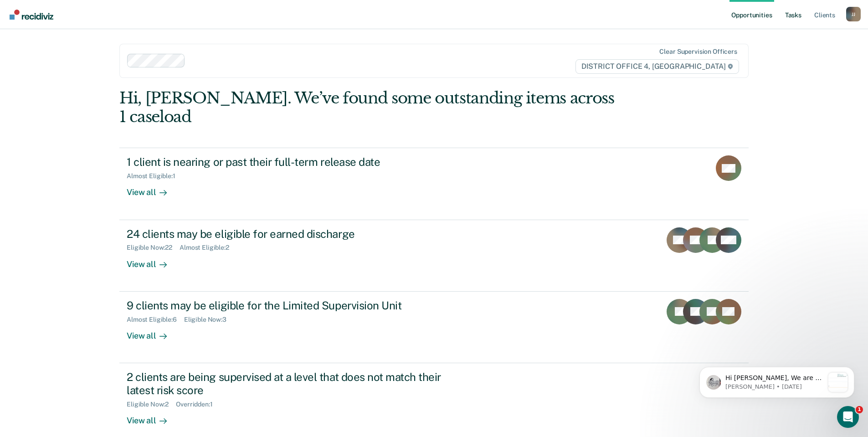 This screenshot has height=437, width=868. What do you see at coordinates (434, 184) in the screenshot?
I see `a: 1 client is nearing or past their full-term release dateAlmost Eligible:1View all` at bounding box center [434, 184].